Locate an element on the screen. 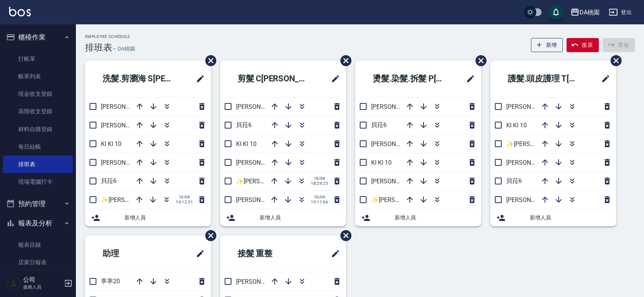 This screenshot has width=644, height=297. a: 每日結帳 is located at coordinates (38, 147).